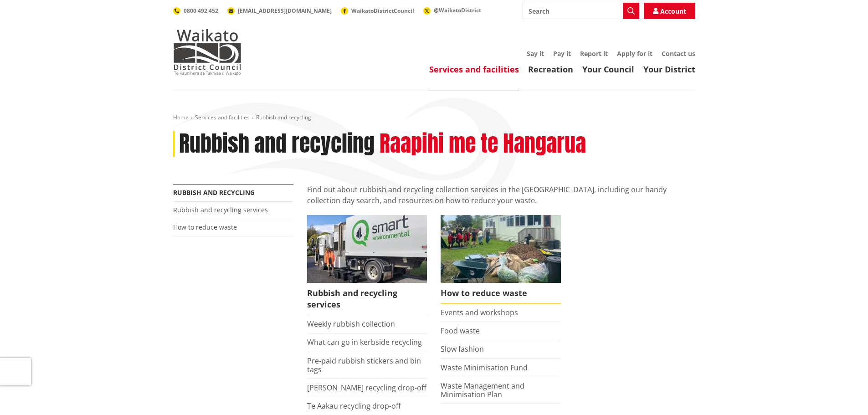 This screenshot has width=868, height=415. What do you see at coordinates (679, 53) in the screenshot?
I see `a: Contact us` at bounding box center [679, 53].